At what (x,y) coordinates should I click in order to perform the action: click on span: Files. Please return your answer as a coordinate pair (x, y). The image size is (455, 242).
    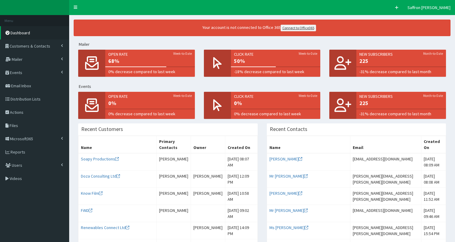
    Looking at the image, I should click on (14, 125).